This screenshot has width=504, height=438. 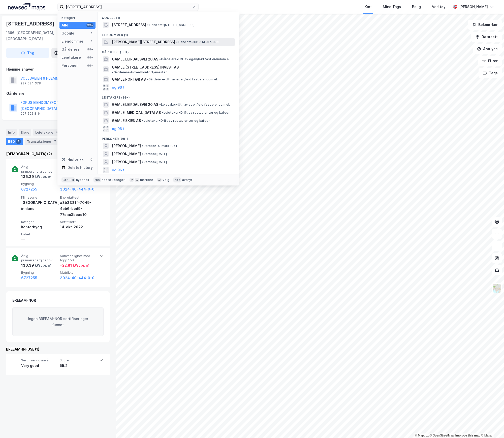 I want to click on span: Årlig primærenergibehov, so click(x=40, y=258).